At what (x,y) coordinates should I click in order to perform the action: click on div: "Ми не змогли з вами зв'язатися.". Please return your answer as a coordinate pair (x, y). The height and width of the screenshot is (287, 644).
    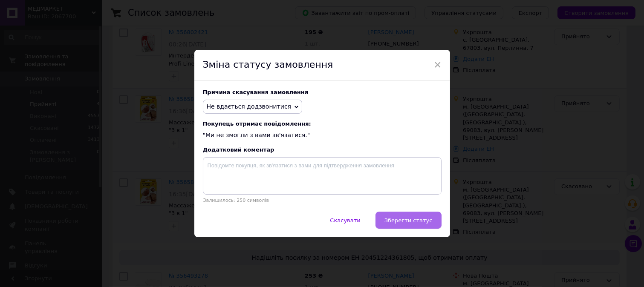
    Looking at the image, I should click on (322, 130).